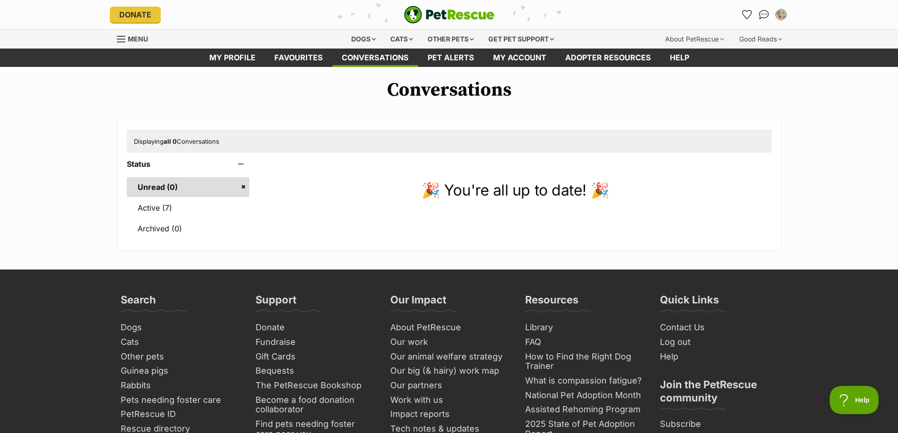 The image size is (898, 433). I want to click on a: Gift Cards, so click(315, 357).